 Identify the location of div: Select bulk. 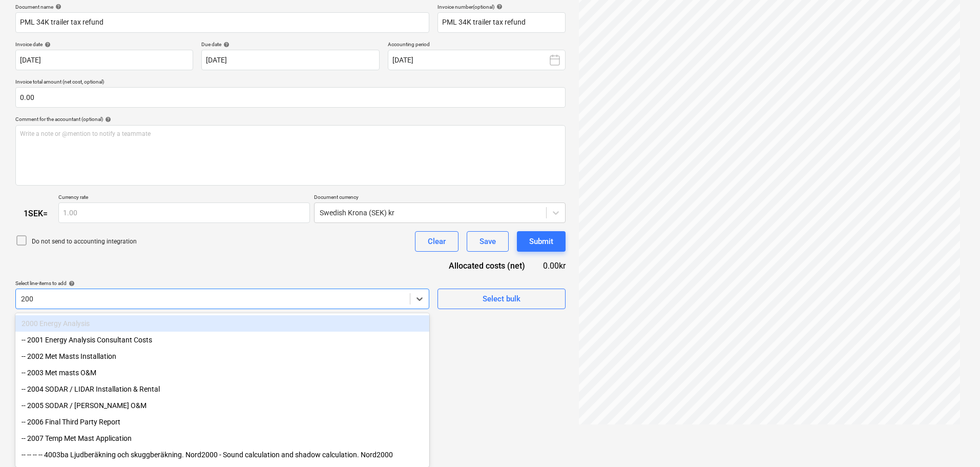
(501, 299).